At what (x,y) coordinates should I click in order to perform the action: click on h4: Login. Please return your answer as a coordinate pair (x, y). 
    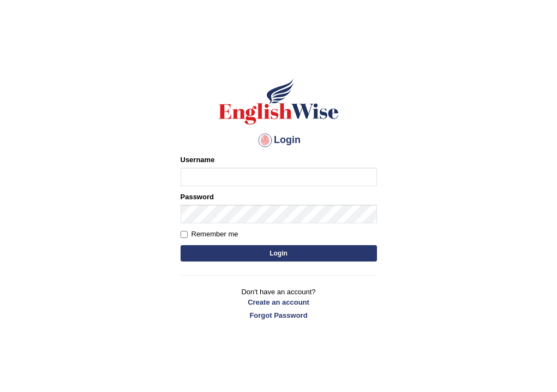
    Looking at the image, I should click on (279, 140).